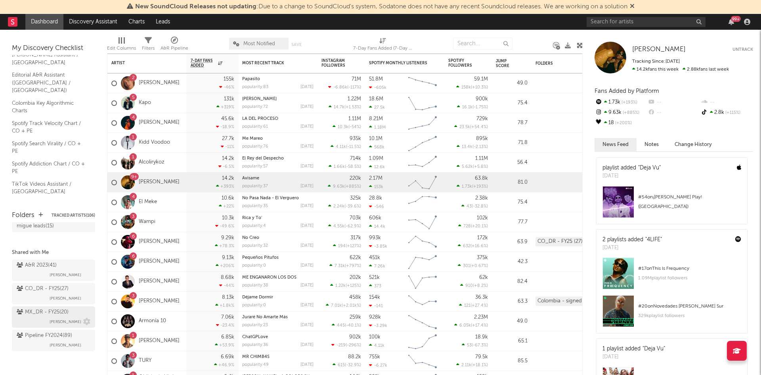  I want to click on div: 59.1M, so click(481, 79).